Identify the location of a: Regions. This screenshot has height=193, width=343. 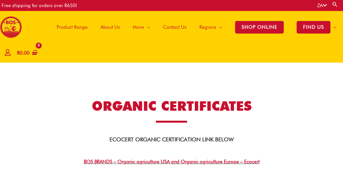
(211, 27).